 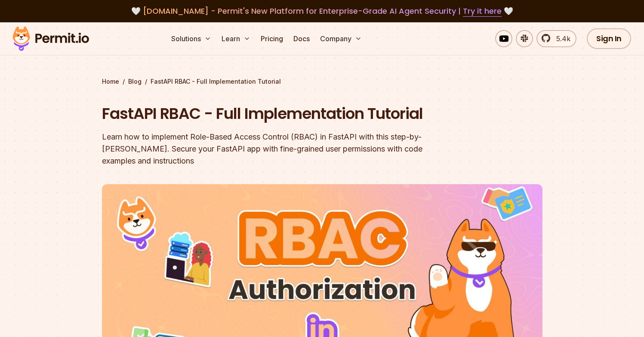 What do you see at coordinates (302, 39) in the screenshot?
I see `a: Docs` at bounding box center [302, 39].